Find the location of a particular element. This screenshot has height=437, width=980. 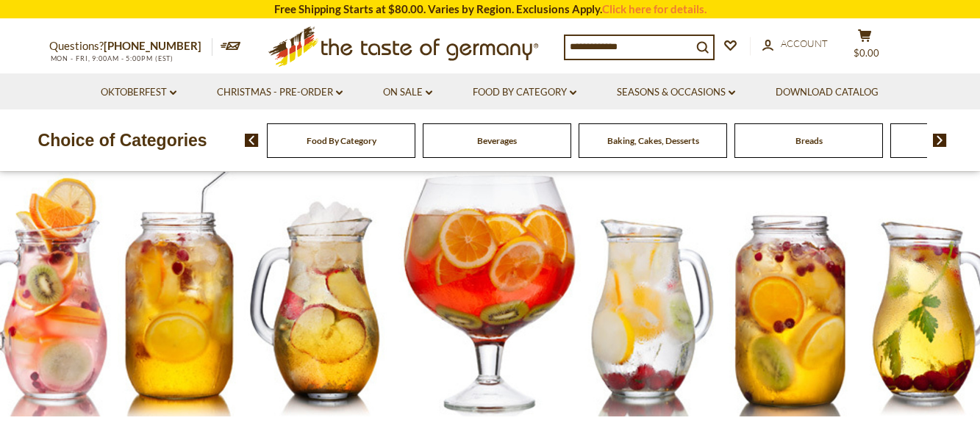

span: Breads is located at coordinates (808, 140).